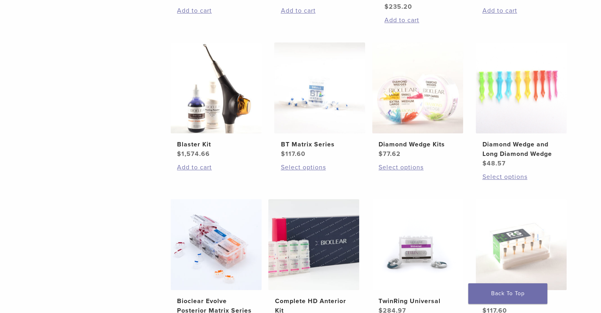  Describe the element at coordinates (522, 177) in the screenshot. I see `a: Select options for “Diamond Wedge and Long Diamond Wedge”` at that location.